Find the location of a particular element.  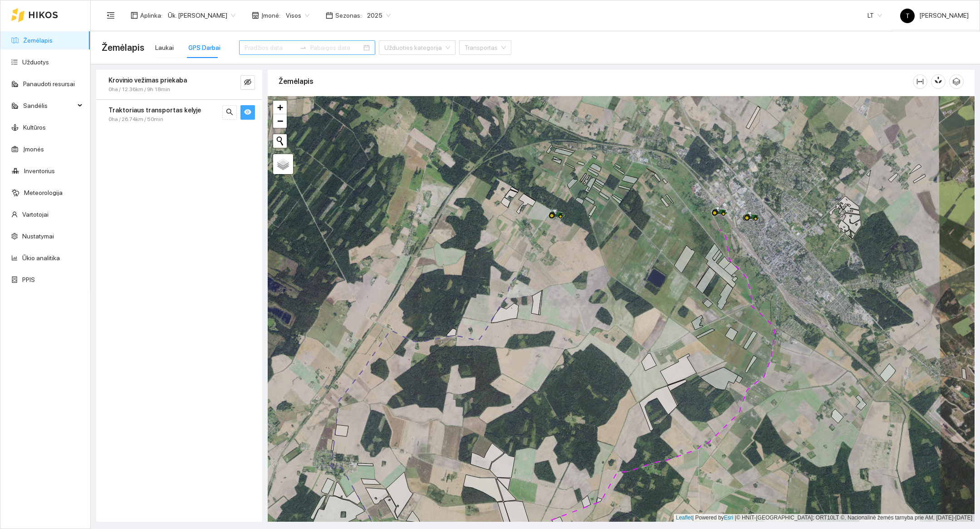

span: calendar is located at coordinates (329, 15).